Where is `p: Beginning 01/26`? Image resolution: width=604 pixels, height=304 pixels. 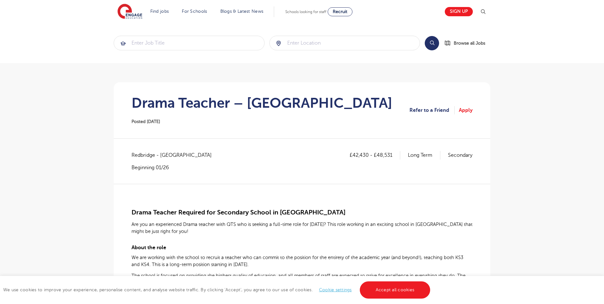
p: Beginning 01/26 is located at coordinates (175, 168).